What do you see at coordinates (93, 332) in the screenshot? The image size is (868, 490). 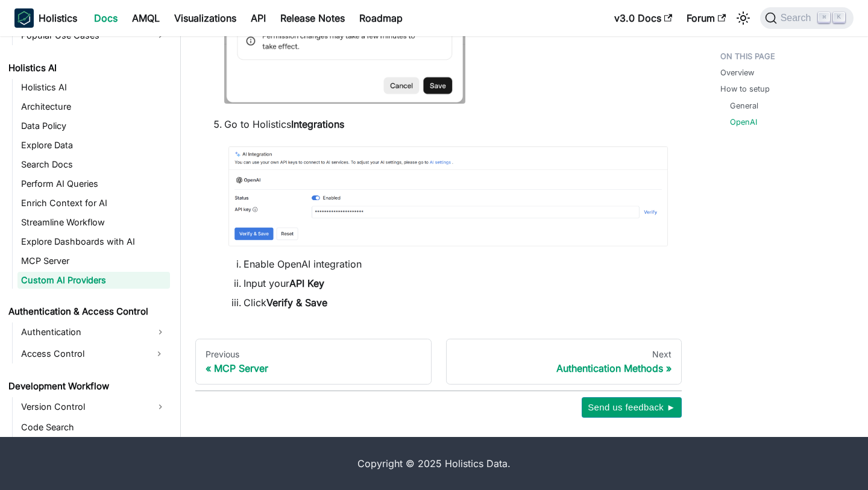 I see `a: Authentication` at bounding box center [93, 332].